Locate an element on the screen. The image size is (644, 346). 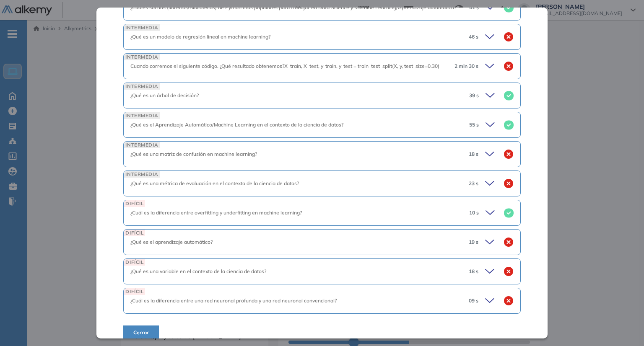
span: 09 s is located at coordinates (474, 301).